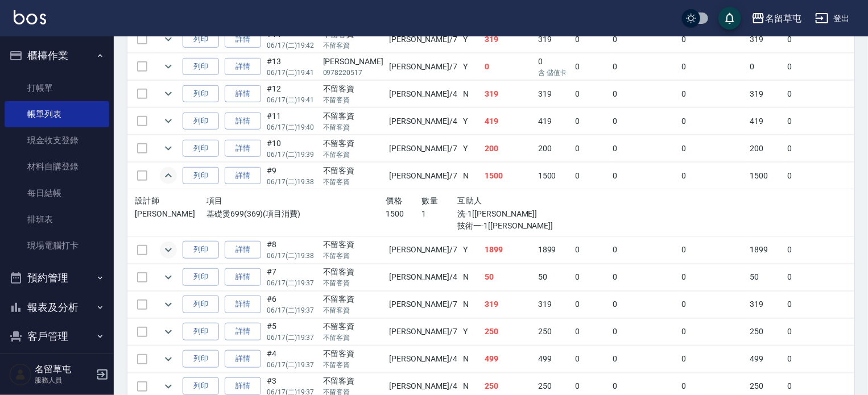 This screenshot has width=868, height=395. What do you see at coordinates (292, 277) in the screenshot?
I see `td: #7` at bounding box center [292, 277].